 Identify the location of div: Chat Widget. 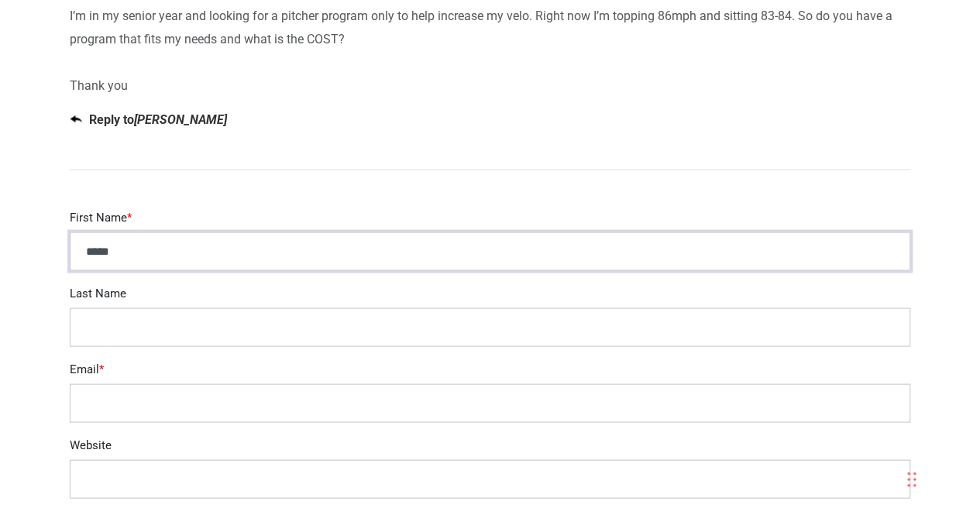
(870, 431).